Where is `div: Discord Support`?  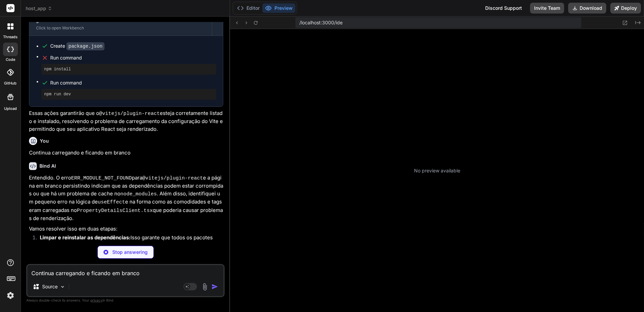
div: Discord Support is located at coordinates (504, 8).